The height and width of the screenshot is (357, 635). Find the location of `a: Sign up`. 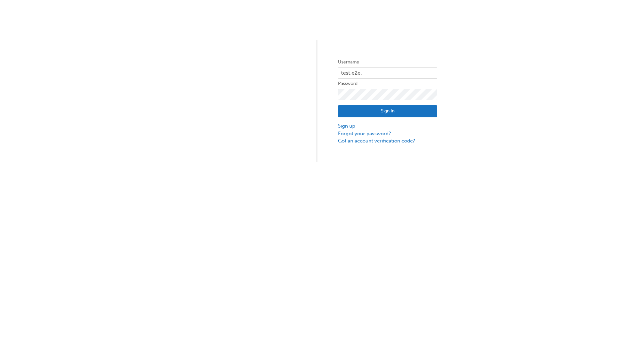

a: Sign up is located at coordinates (388, 126).